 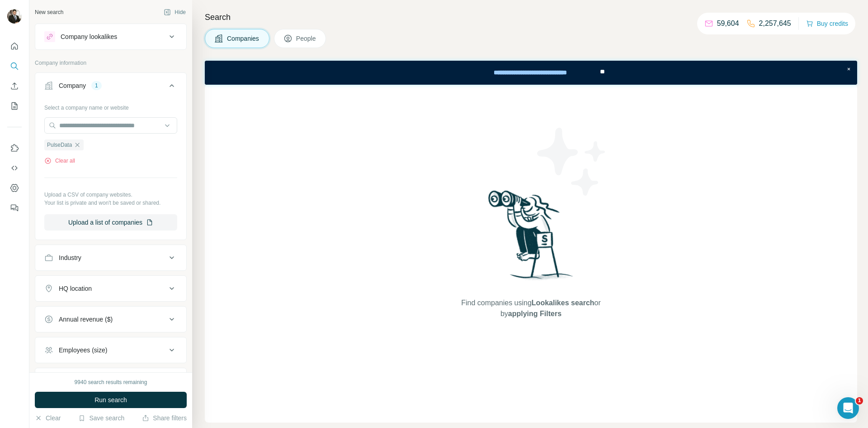 I want to click on span: 1, so click(x=860, y=400).